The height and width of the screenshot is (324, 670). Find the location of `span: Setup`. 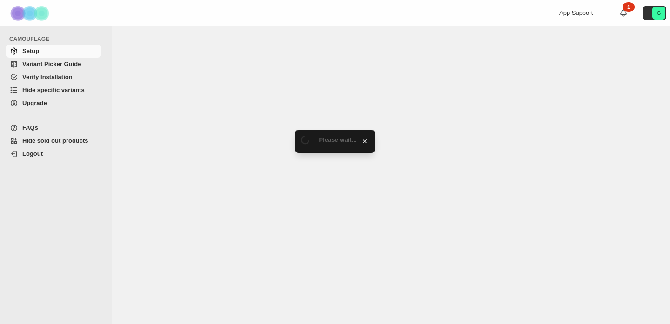

span: Setup is located at coordinates (31, 51).